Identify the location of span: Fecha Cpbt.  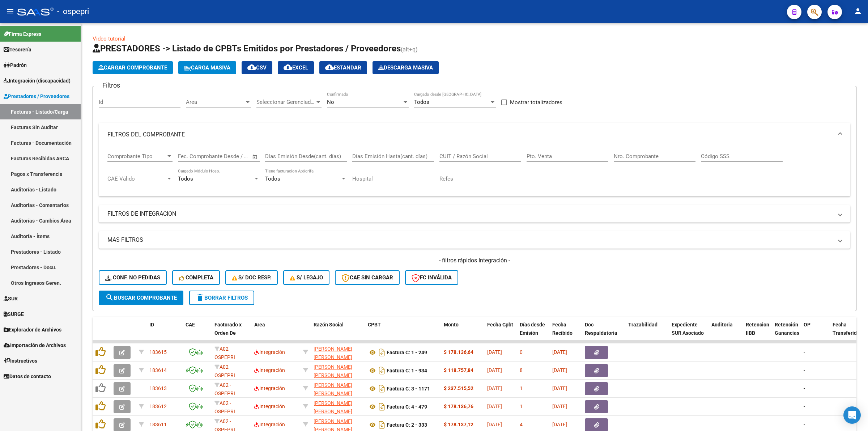
(500, 324).